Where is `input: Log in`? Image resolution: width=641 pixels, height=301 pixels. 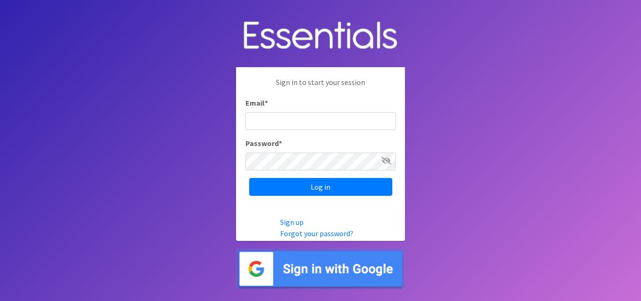
input: Log in is located at coordinates (321, 187).